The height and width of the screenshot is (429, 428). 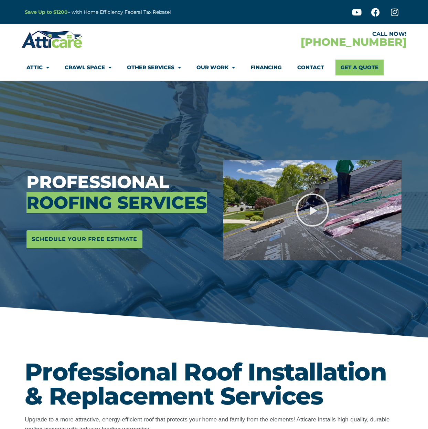 I want to click on a: Financing, so click(x=266, y=68).